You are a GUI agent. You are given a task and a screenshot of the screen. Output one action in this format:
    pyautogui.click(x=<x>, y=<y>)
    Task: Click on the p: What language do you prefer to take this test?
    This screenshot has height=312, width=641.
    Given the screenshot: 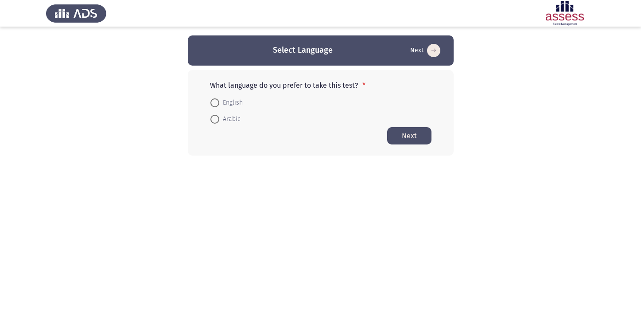 What is the action you would take?
    pyautogui.click(x=321, y=85)
    